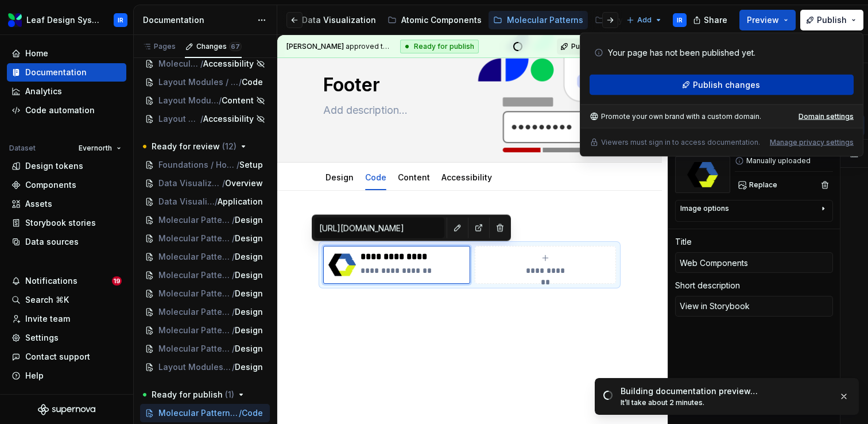 This screenshot has width=868, height=424. What do you see at coordinates (199, 413) in the screenshot?
I see `span: Molecular Patterns / Web / Footer` at bounding box center [199, 413].